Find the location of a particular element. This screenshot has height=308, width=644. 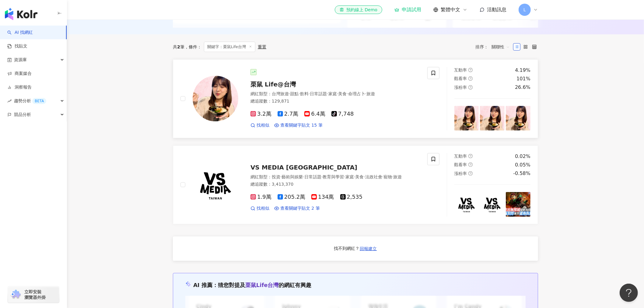

span: 栗鼠Life台灣 is located at coordinates (262, 285).